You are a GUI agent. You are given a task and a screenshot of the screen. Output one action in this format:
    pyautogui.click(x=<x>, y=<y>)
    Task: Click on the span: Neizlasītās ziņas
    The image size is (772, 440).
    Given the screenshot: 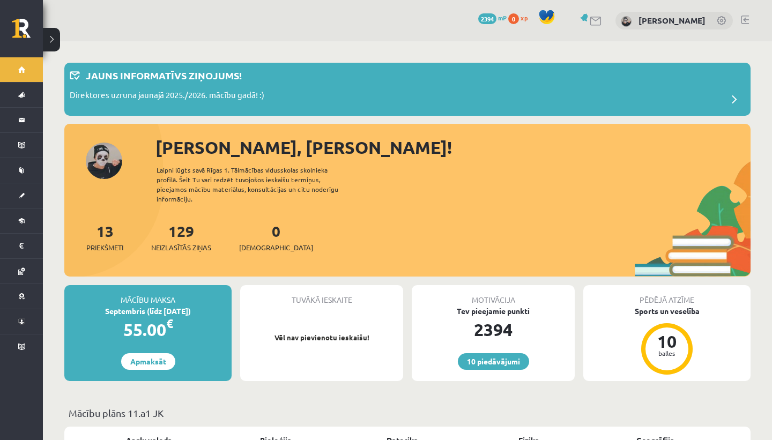 What is the action you would take?
    pyautogui.click(x=181, y=248)
    